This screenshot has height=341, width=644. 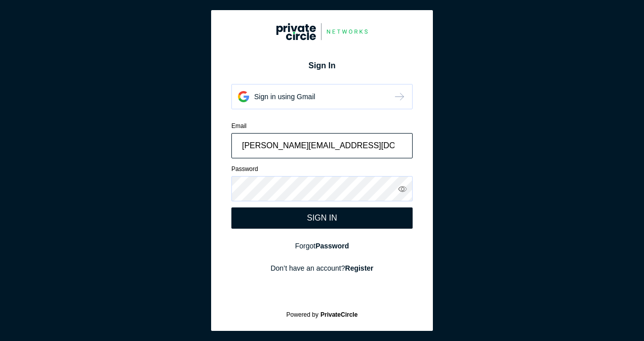 What do you see at coordinates (339, 315) in the screenshot?
I see `strong: PrivateCircle` at bounding box center [339, 315].